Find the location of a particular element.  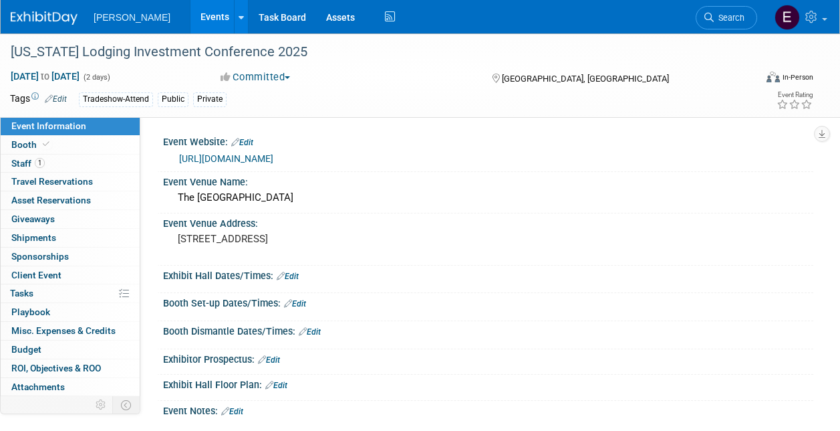

i: Booth reservation complete is located at coordinates (46, 144).